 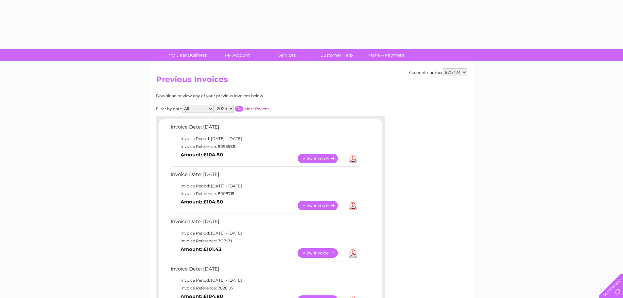 I want to click on a: Services, so click(x=287, y=55).